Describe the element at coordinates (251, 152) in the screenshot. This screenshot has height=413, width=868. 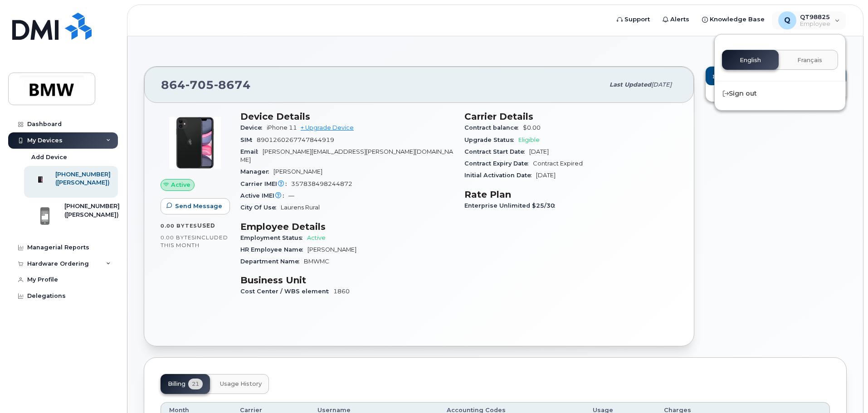
I see `span: Email` at that location.